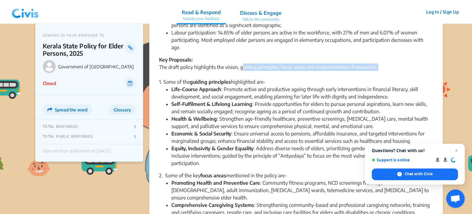 This screenshot has width=472, height=214. Describe the element at coordinates (456, 151) in the screenshot. I see `span: Close chat` at that location.